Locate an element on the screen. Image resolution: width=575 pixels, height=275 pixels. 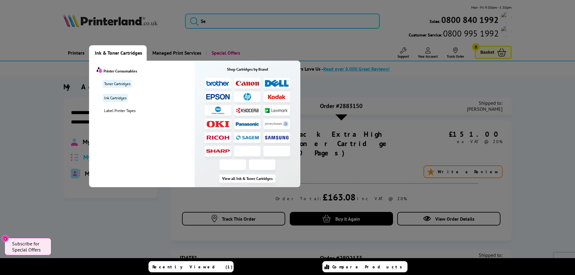
img: Sharp consumables is located at coordinates (218, 151).